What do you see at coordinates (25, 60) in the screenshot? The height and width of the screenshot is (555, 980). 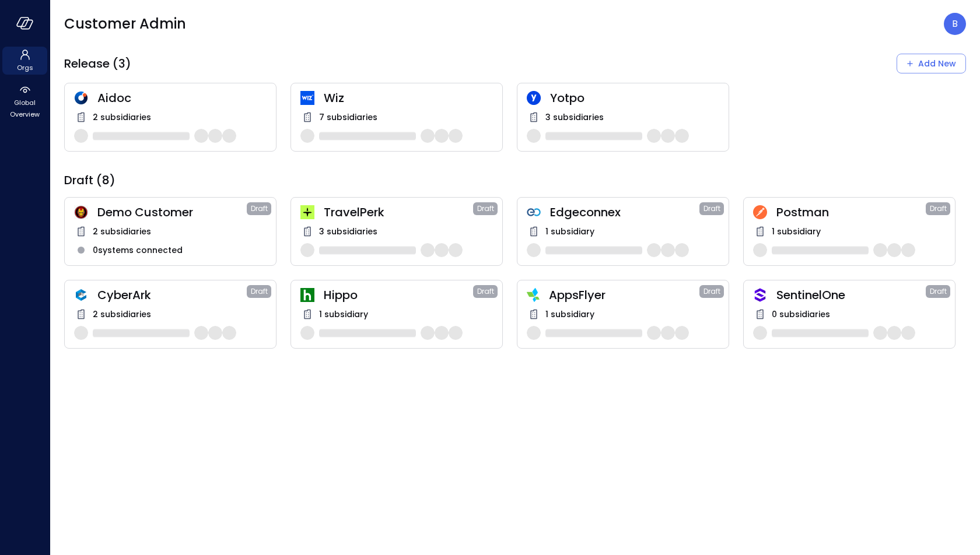 I see `div: Orgs` at bounding box center [25, 60].